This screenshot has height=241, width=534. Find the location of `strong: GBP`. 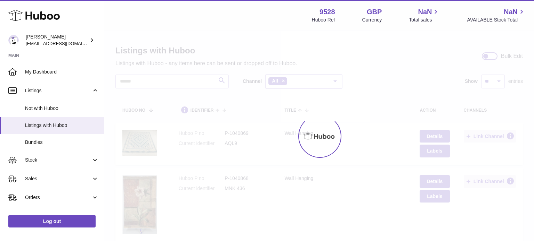

strong: GBP is located at coordinates (374, 12).